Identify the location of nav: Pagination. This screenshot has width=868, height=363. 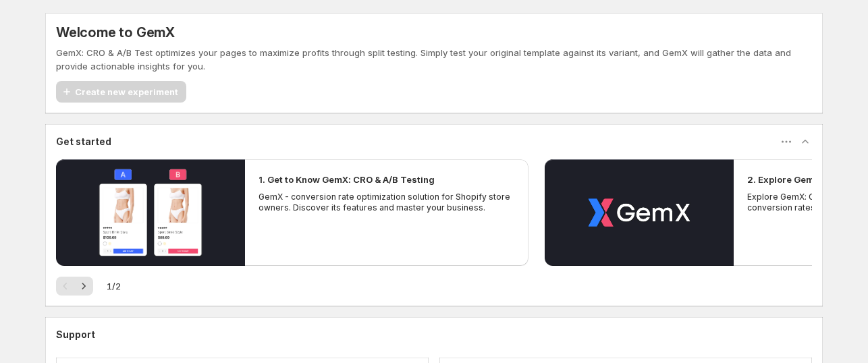
(74, 286).